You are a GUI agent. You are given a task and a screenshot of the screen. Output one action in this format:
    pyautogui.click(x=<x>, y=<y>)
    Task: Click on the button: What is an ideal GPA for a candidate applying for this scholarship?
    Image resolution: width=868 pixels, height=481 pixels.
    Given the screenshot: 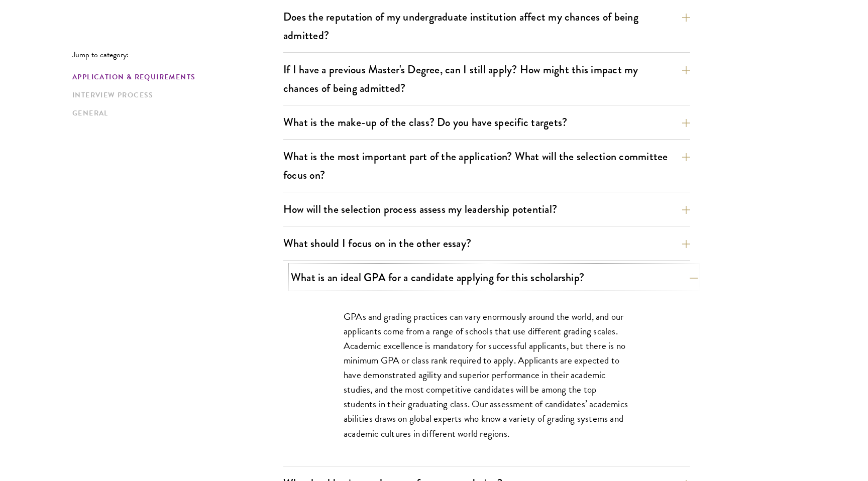 What is the action you would take?
    pyautogui.click(x=494, y=277)
    